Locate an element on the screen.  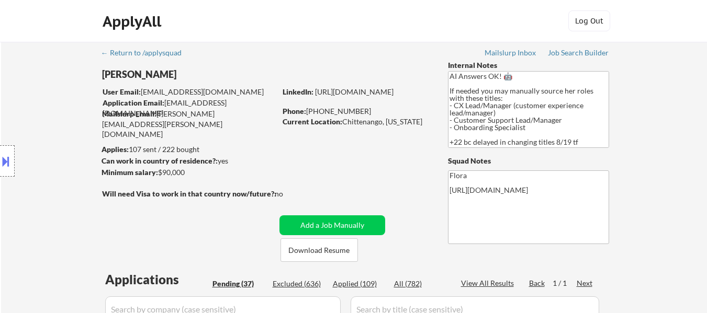
div: $90,000 is located at coordinates (188, 173).